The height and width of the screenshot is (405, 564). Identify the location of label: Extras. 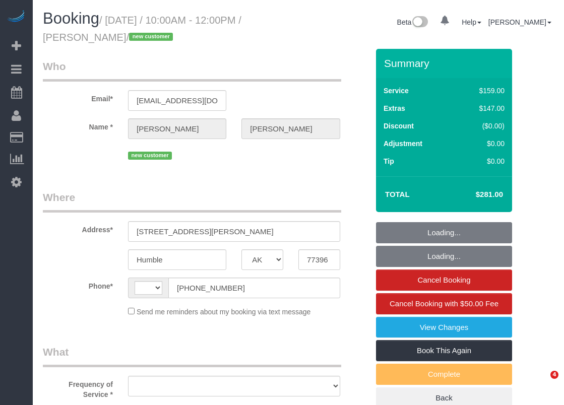
(394, 108).